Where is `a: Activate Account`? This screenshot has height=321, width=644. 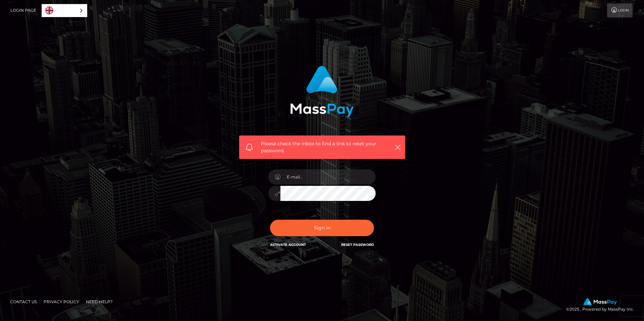 a: Activate Account is located at coordinates (288, 244).